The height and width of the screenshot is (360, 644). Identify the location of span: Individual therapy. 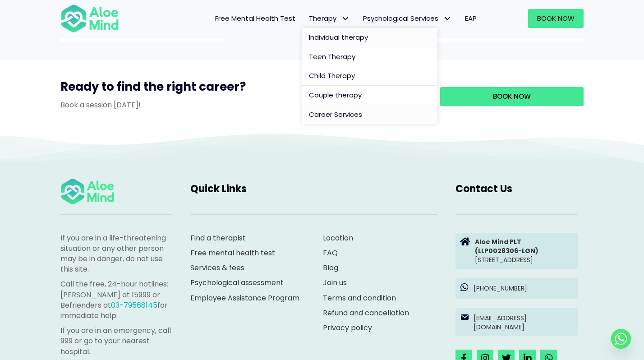
(338, 37).